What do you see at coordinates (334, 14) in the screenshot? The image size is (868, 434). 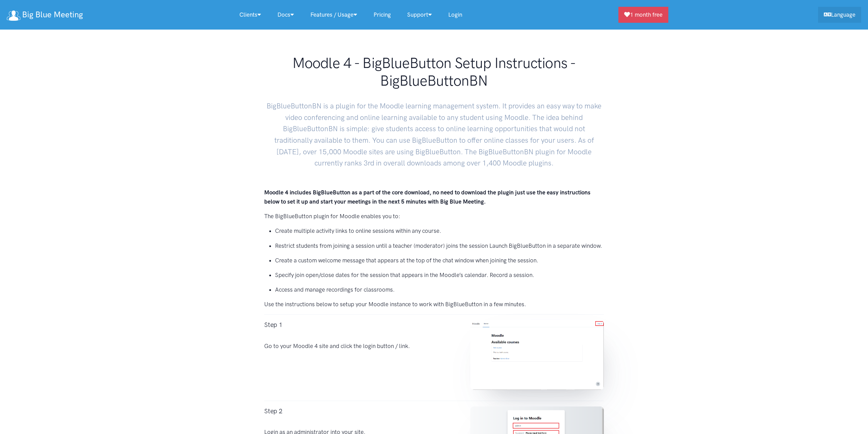 I see `a: Features / Usage` at bounding box center [334, 14].